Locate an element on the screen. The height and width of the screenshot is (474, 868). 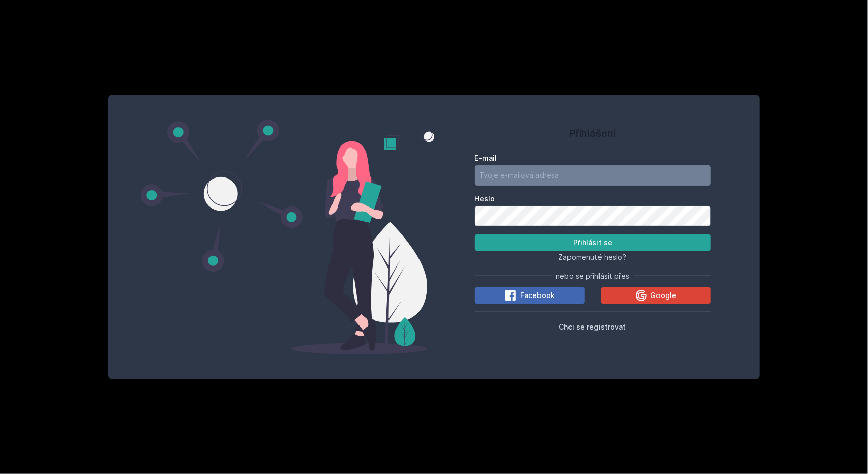
span: nebo se přihlásit přes is located at coordinates (592, 276).